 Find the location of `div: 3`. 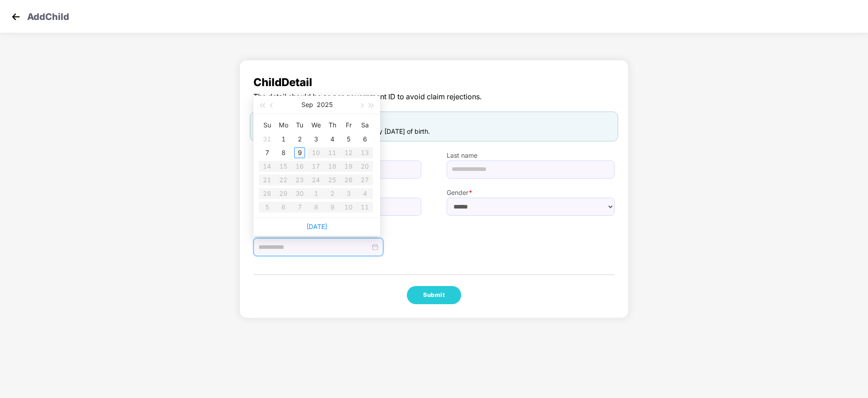

div: 3 is located at coordinates (315, 139).